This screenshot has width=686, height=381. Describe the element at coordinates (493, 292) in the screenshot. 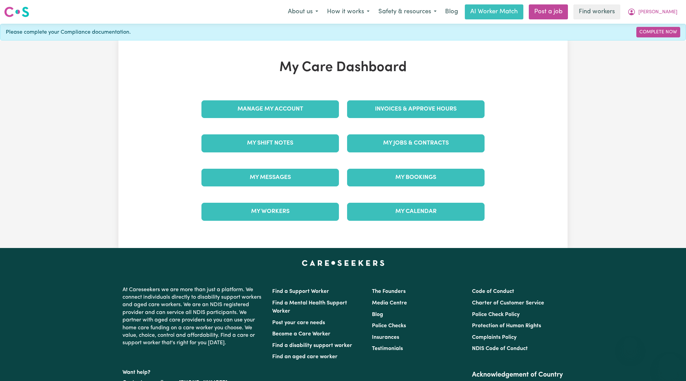

I see `a: Code of Conduct` at that location.